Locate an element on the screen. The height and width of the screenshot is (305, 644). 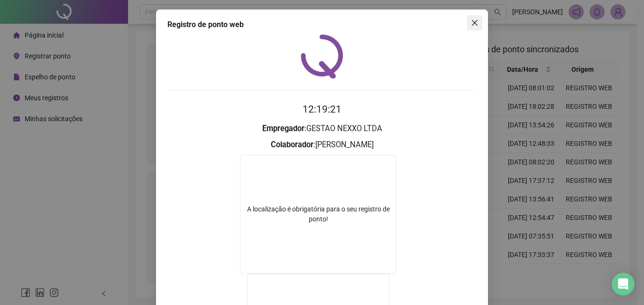
time: 12:19:21 is located at coordinates (322, 109).